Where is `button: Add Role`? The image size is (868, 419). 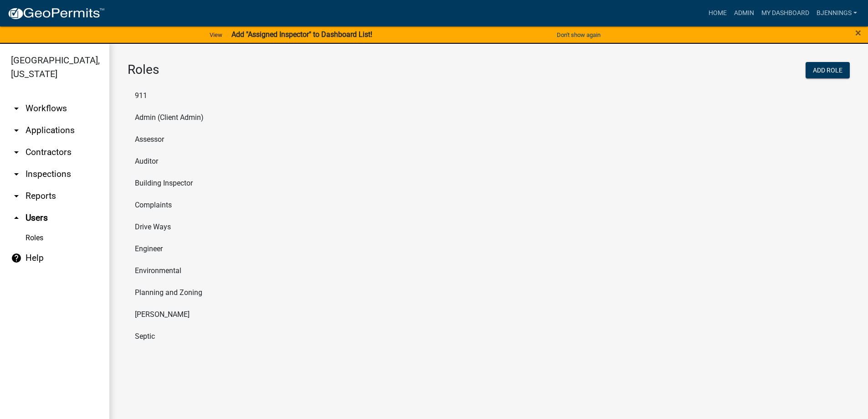
button: Add Role is located at coordinates (828, 70).